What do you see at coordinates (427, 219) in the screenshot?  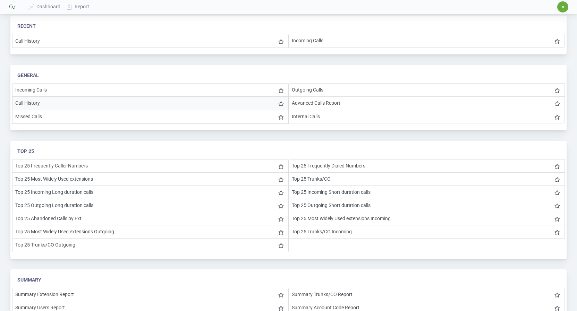 I see `li: Top 25 Most Widely Used extensions Incoming` at bounding box center [427, 219].